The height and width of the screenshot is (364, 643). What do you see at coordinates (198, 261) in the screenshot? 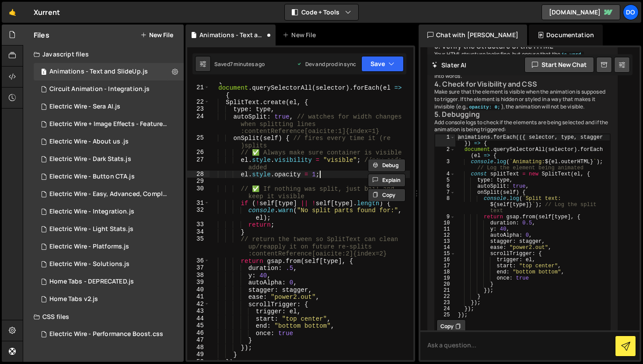
I see `div: 36` at bounding box center [198, 261].